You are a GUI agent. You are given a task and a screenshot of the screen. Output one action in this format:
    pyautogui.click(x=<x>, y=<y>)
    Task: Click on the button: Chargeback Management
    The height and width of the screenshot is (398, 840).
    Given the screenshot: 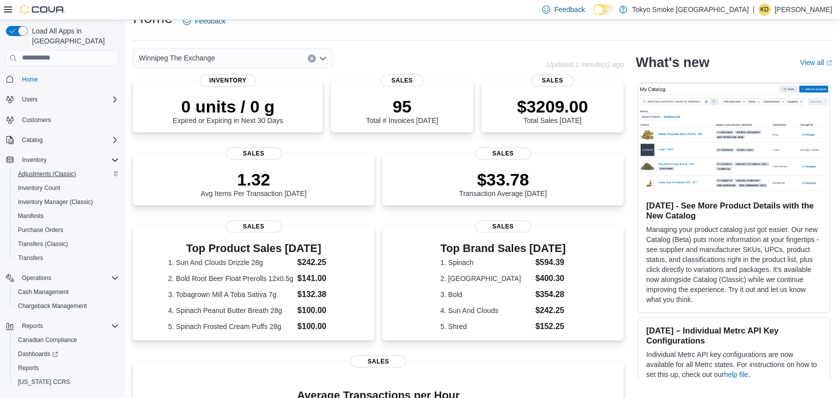 What is the action you would take?
    pyautogui.click(x=66, y=306)
    